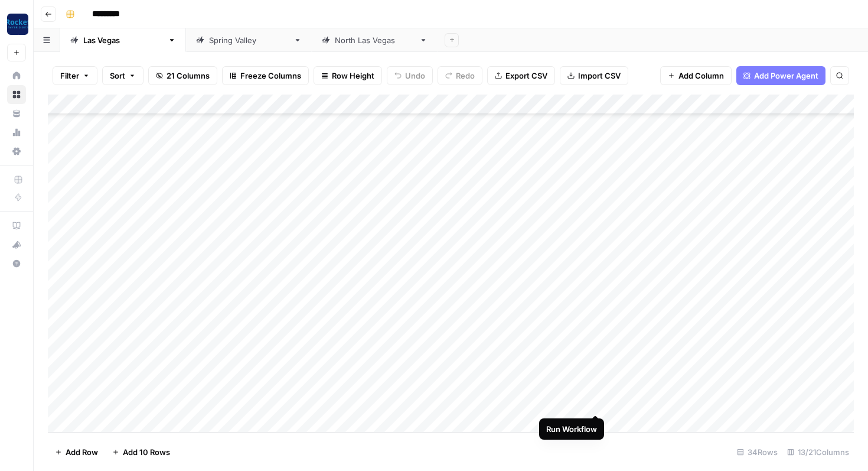  What do you see at coordinates (786, 75) in the screenshot?
I see `span: Add Power Agent` at bounding box center [786, 75].